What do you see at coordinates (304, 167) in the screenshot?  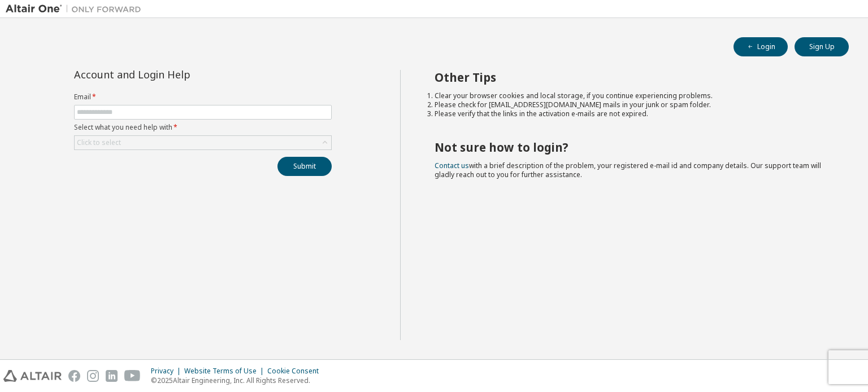 I see `button: Submit` at bounding box center [304, 167].